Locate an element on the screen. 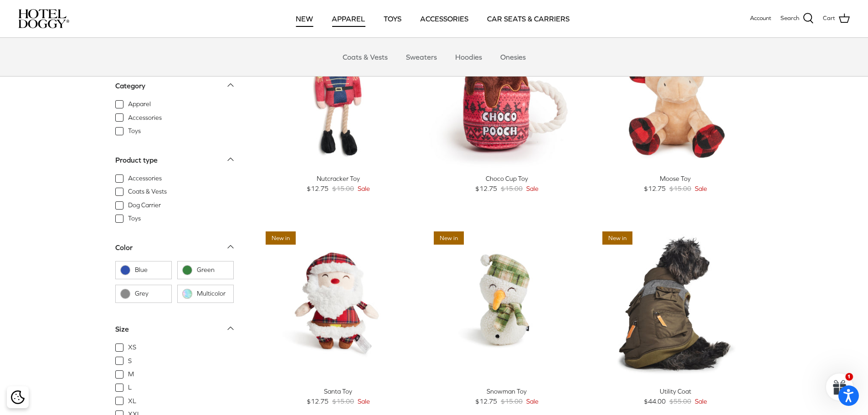 The height and width of the screenshot is (415, 868). a: Santa Toy is located at coordinates (338, 304).